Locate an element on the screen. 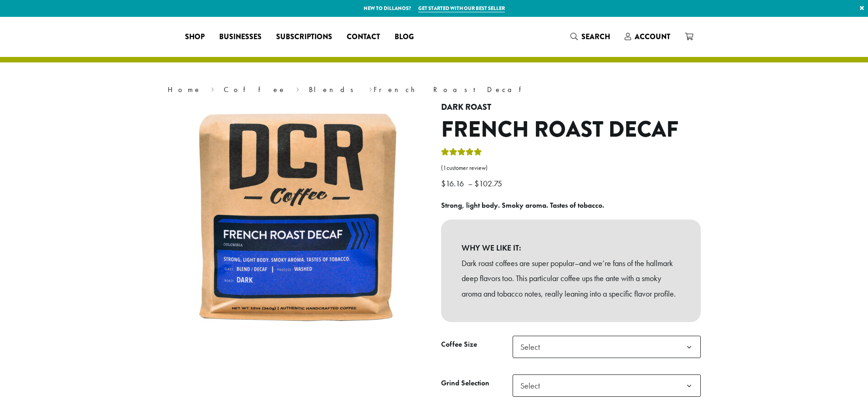 Image resolution: width=868 pixels, height=415 pixels. b: WHY WE LIKE IT: is located at coordinates (571, 248).